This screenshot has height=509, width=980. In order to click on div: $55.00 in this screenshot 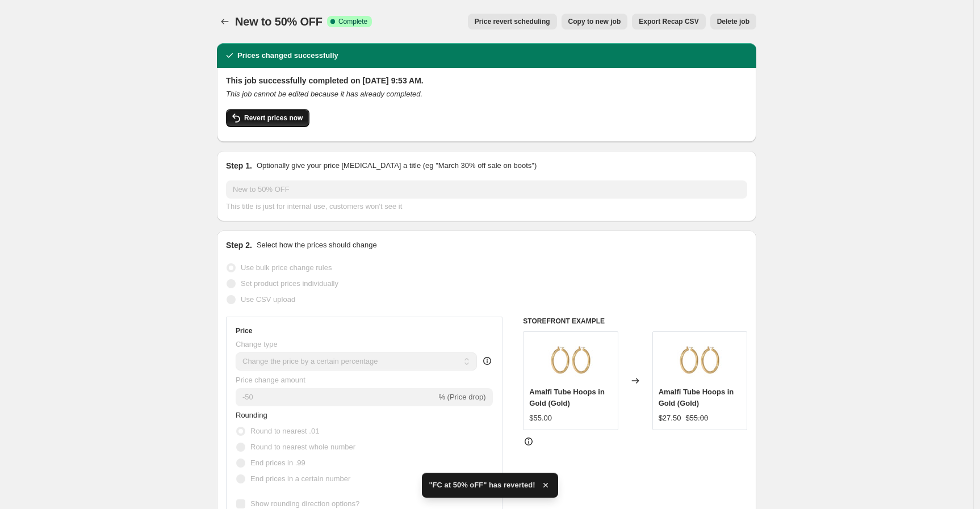, I will do `click(540, 418)`.